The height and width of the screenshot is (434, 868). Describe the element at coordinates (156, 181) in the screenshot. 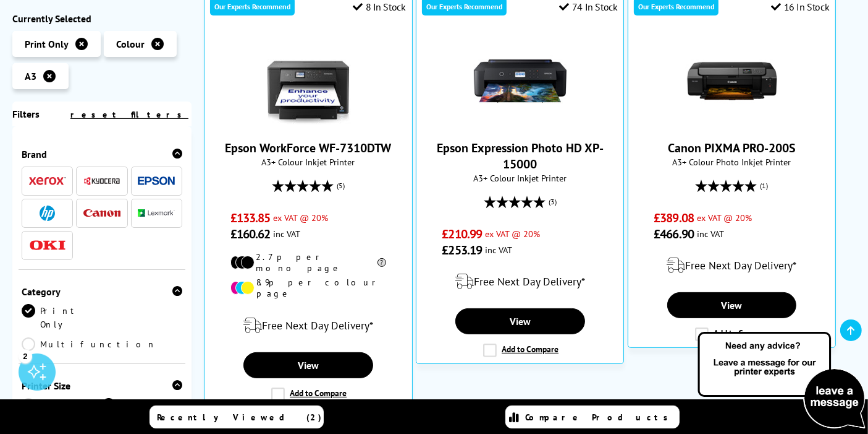

I see `img: Epson` at that location.